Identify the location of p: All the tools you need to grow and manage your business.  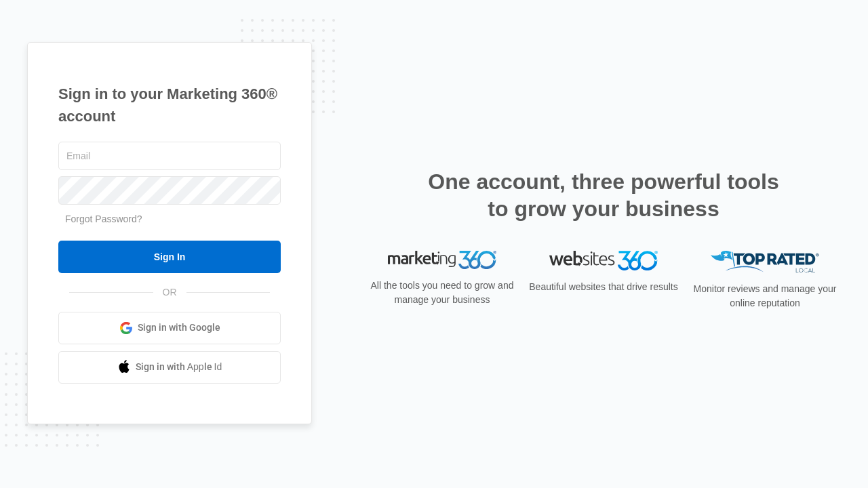
(442, 293).